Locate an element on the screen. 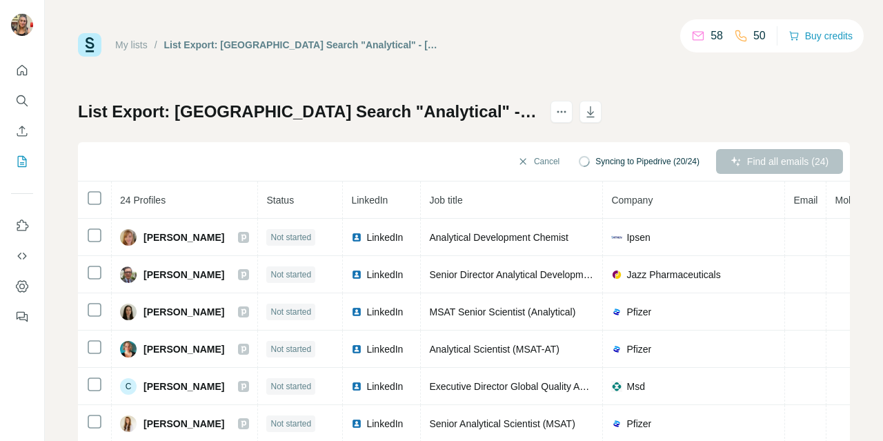  button: Quick start is located at coordinates (22, 70).